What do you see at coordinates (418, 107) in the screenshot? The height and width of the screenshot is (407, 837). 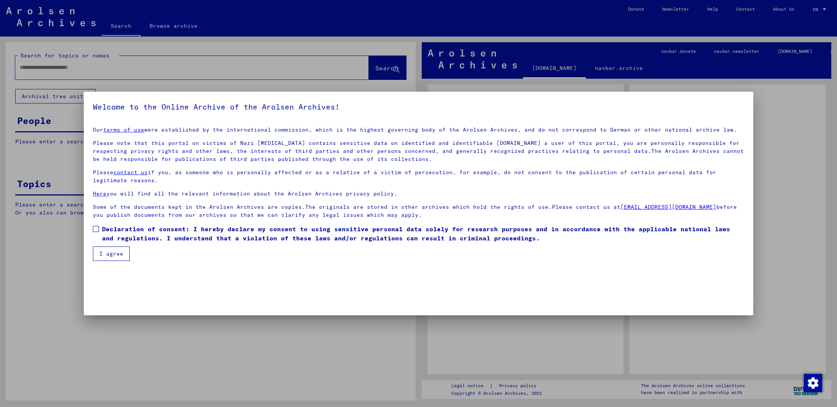 I see `h5: Welcome to the Online Archive of the Arolsen Archives!` at bounding box center [418, 107].